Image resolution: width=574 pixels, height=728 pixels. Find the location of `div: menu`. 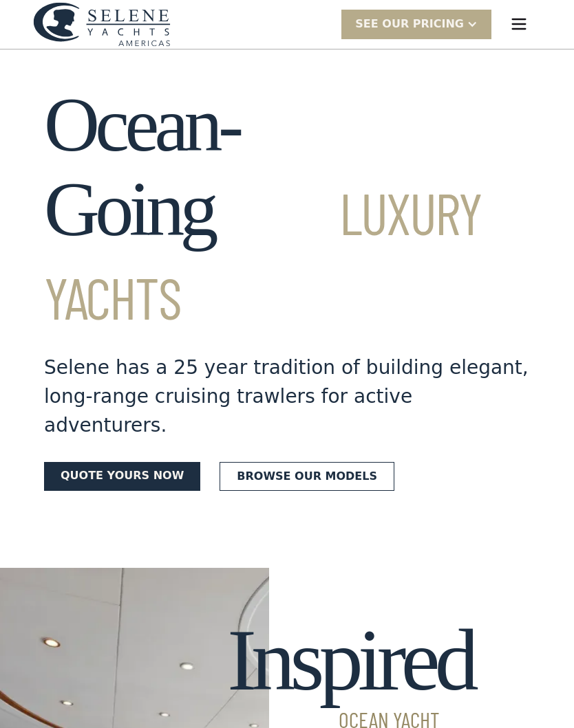

div: menu is located at coordinates (519, 24).